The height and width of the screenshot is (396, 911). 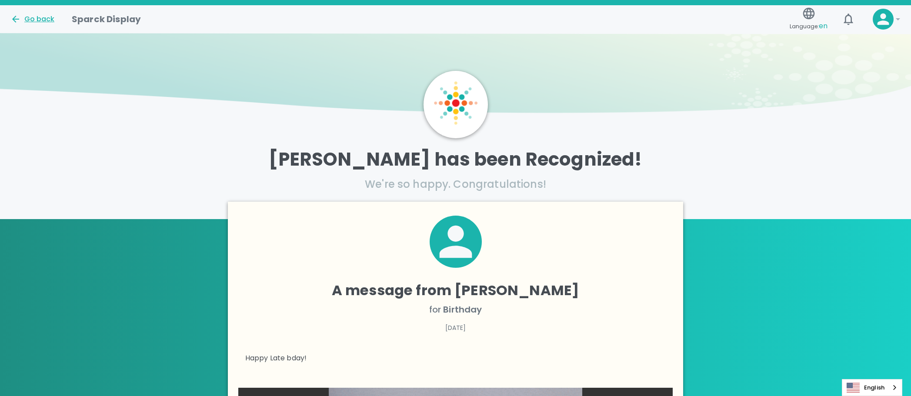 What do you see at coordinates (872, 387) in the screenshot?
I see `a: English` at bounding box center [872, 387].